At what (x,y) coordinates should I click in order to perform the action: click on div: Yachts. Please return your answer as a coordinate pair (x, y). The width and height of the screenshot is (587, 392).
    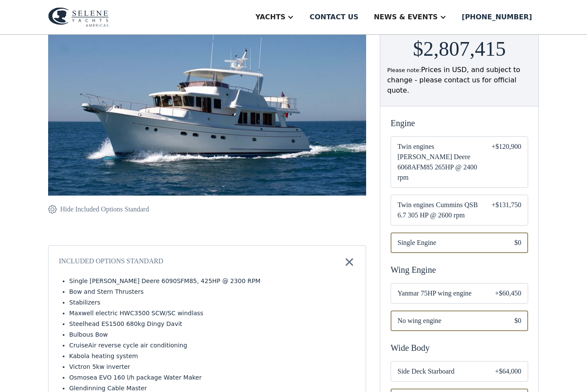
    Looking at the image, I should click on (270, 17).